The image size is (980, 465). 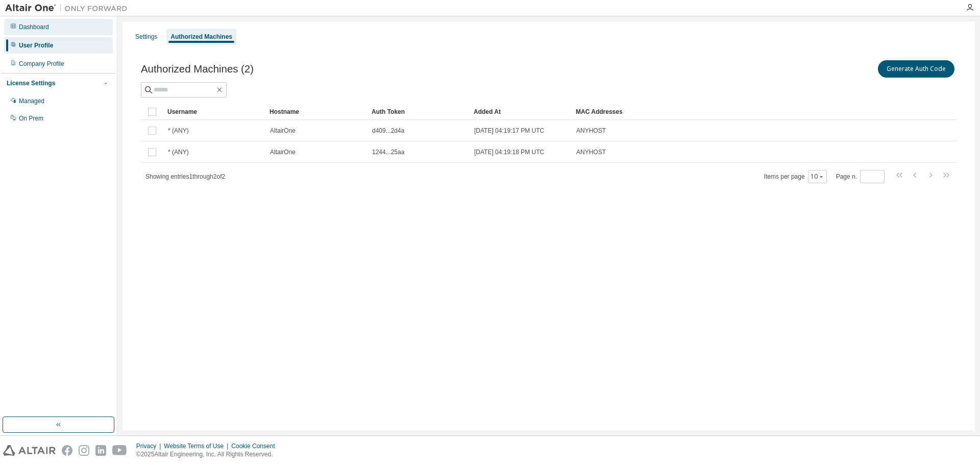 I want to click on div: Dashboard, so click(x=34, y=27).